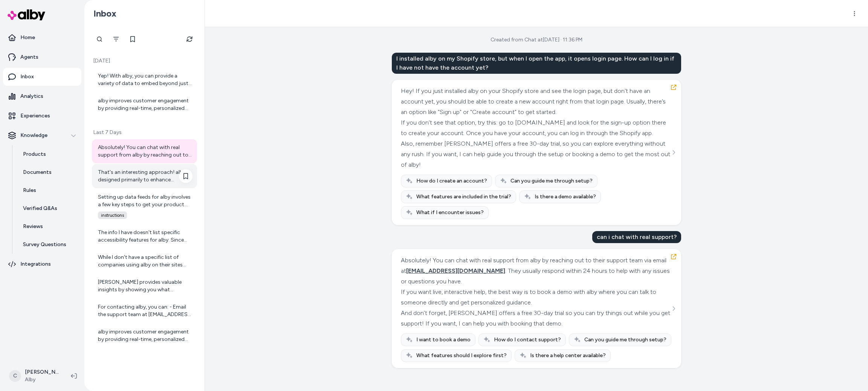  I want to click on a: Documents, so click(48, 172).